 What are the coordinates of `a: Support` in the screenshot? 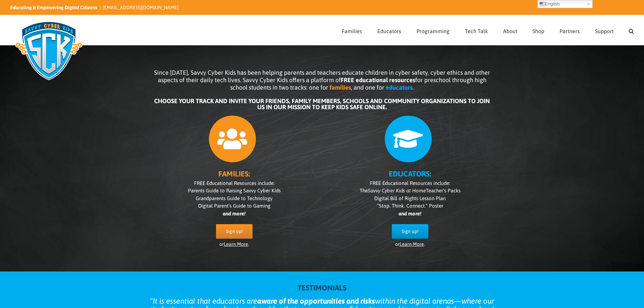 It's located at (604, 30).